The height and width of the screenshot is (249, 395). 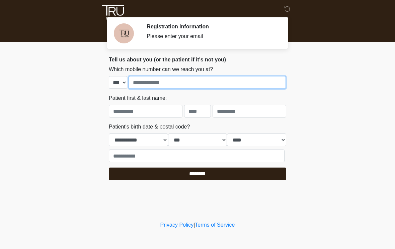 What do you see at coordinates (177, 225) in the screenshot?
I see `a: Privacy Policy` at bounding box center [177, 225].